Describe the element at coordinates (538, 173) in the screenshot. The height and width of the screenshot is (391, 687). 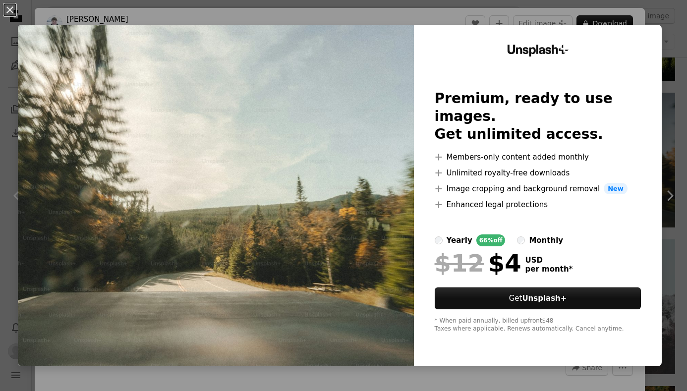
I see `li: Unlimited royalty-free downloads` at that location.